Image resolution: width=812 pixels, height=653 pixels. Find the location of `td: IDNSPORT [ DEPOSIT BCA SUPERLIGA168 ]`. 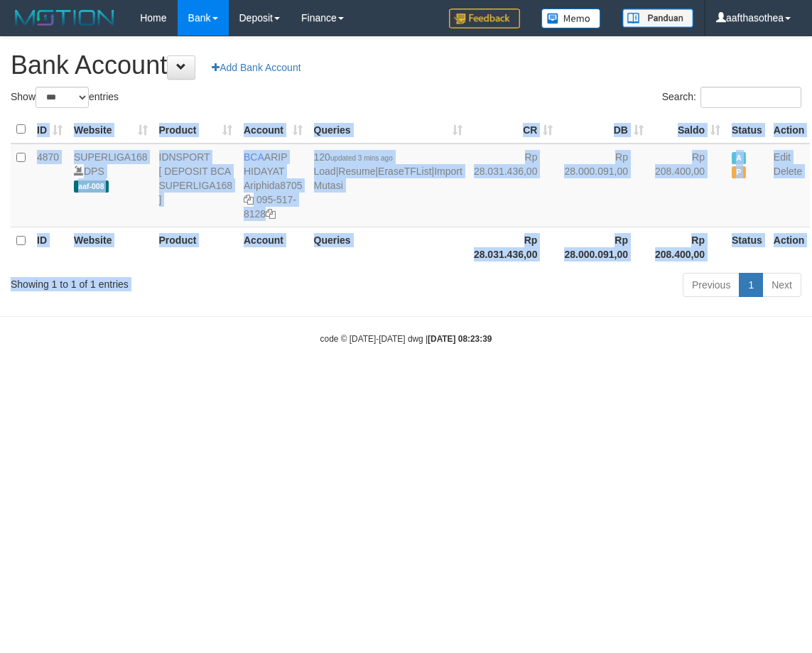

td: IDNSPORT [ DEPOSIT BCA SUPERLIGA168 ] is located at coordinates (196, 186).